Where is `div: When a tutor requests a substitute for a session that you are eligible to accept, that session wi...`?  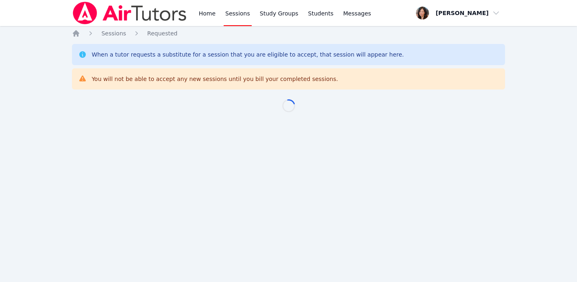 div: When a tutor requests a substitute for a session that you are eligible to accept, that session wi... is located at coordinates (248, 54).